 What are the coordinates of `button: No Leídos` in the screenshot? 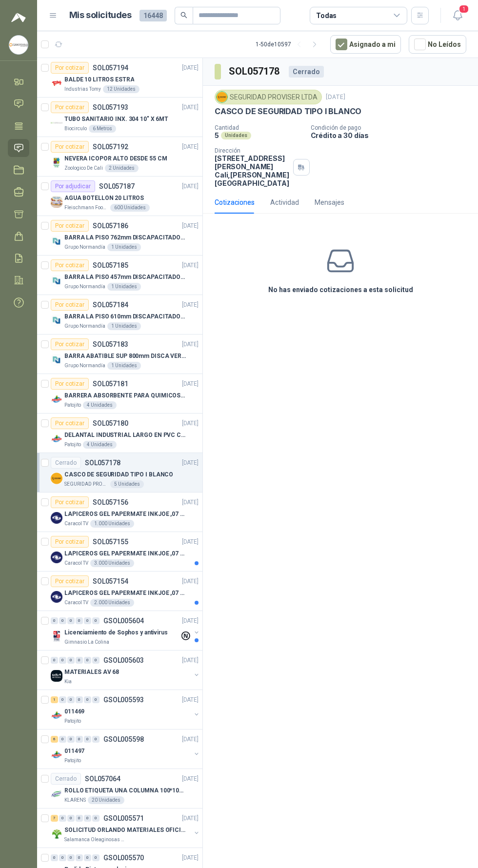 It's located at (438, 45).